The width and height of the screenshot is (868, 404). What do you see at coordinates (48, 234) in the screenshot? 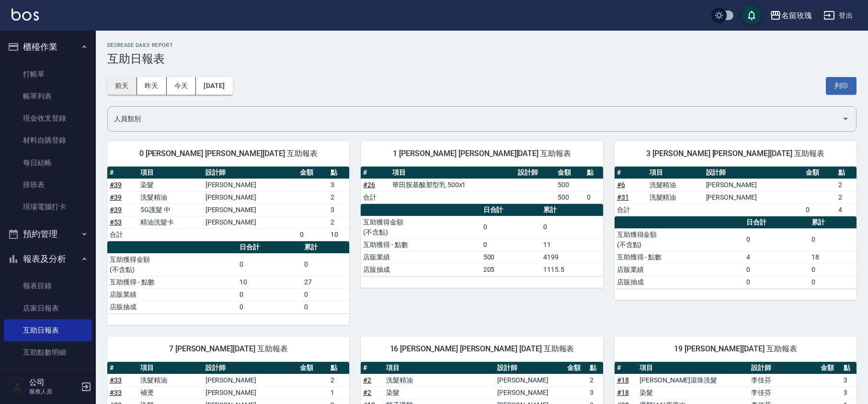
I see `button: 預約管理` at bounding box center [48, 234].